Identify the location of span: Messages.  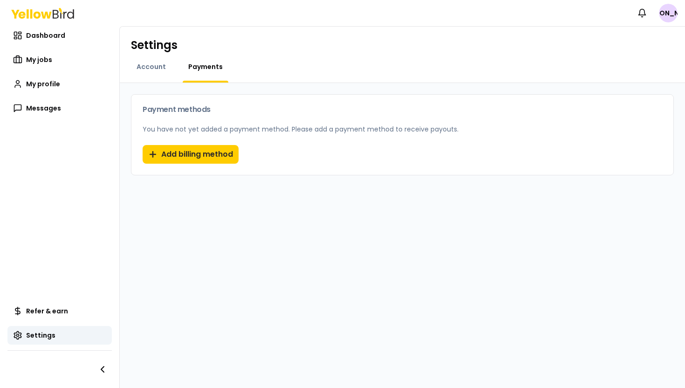
(43, 108).